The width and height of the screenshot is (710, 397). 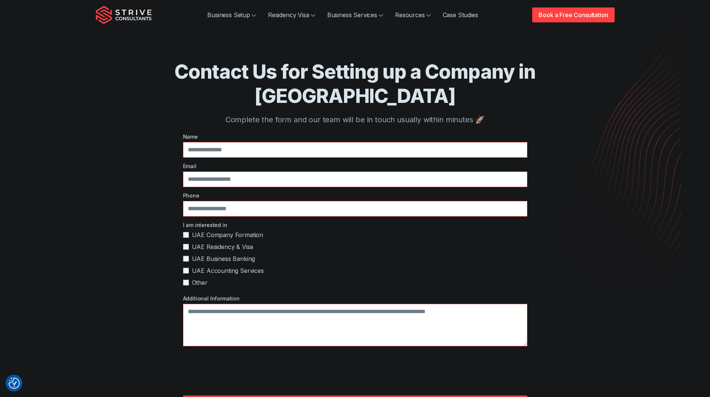 What do you see at coordinates (124, 15) in the screenshot?
I see `img: Strive Consultants` at bounding box center [124, 15].